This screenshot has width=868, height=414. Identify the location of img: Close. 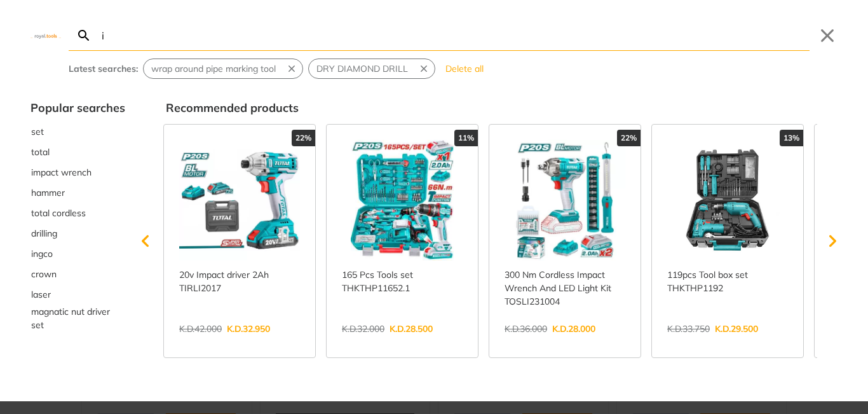
(45, 35).